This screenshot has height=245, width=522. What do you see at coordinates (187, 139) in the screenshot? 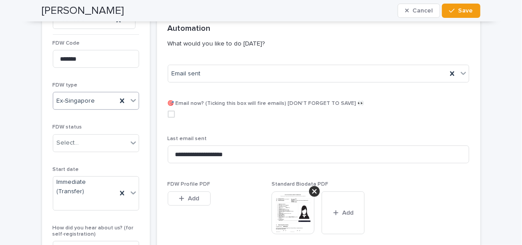
I see `span: Last email sent` at bounding box center [187, 139].